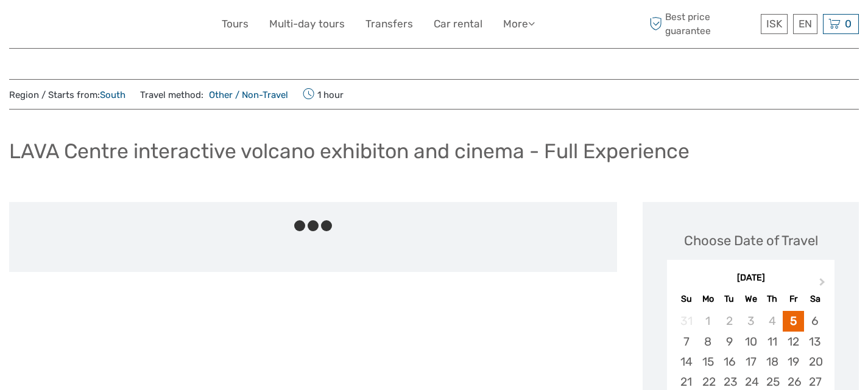  Describe the element at coordinates (729, 321) in the screenshot. I see `div: Not available Tuesday, September 2nd, 2025` at that location.